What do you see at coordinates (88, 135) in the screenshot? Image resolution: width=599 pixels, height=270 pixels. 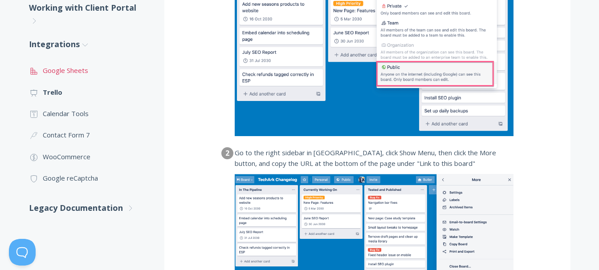 I see `a: Contact Form 7` at bounding box center [88, 135].